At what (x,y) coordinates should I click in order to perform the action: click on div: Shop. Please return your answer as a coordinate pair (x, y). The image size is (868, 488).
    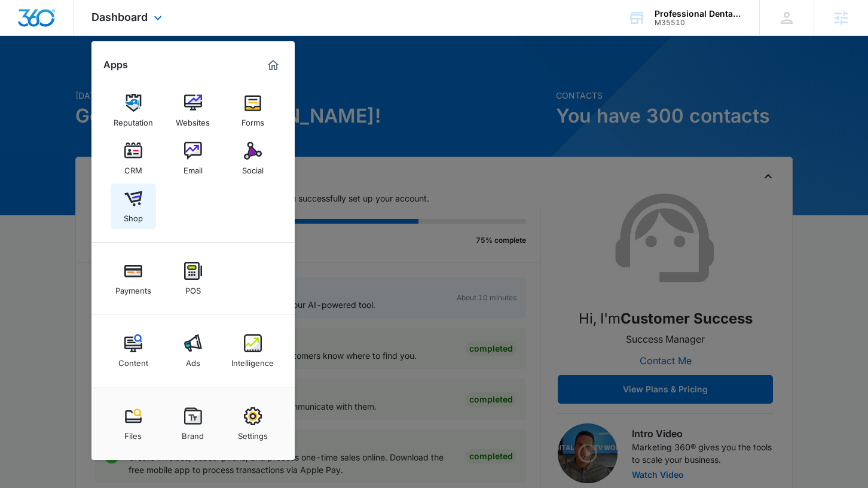
    Looking at the image, I should click on (133, 216).